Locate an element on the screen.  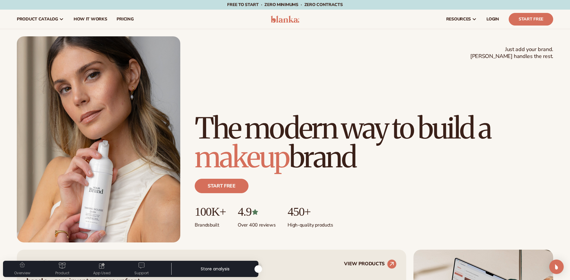
img: logo is located at coordinates (285, 19).